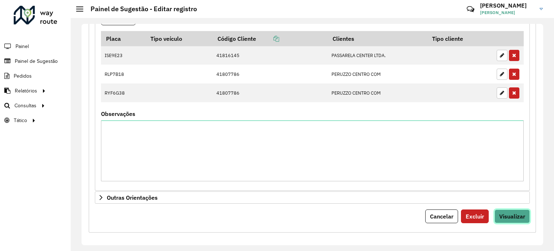  What do you see at coordinates (123, 74) in the screenshot?
I see `td: RLP7B18` at bounding box center [123, 74].